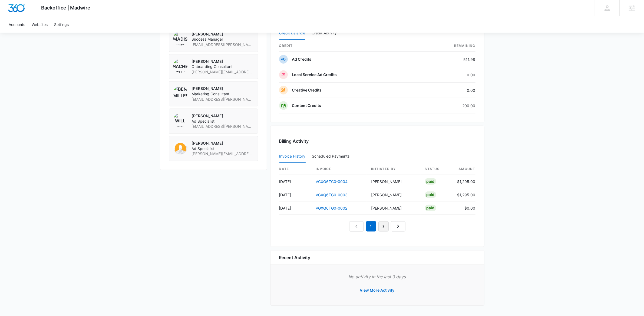  I want to click on button: Credit Balance, so click(292, 33).